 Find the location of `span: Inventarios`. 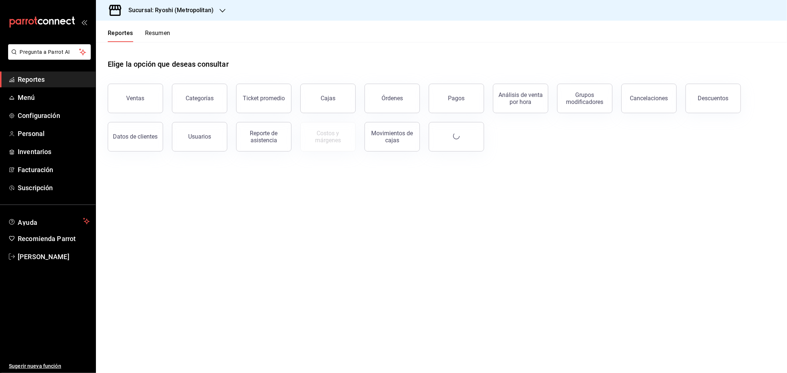

span: Inventarios is located at coordinates (54, 152).